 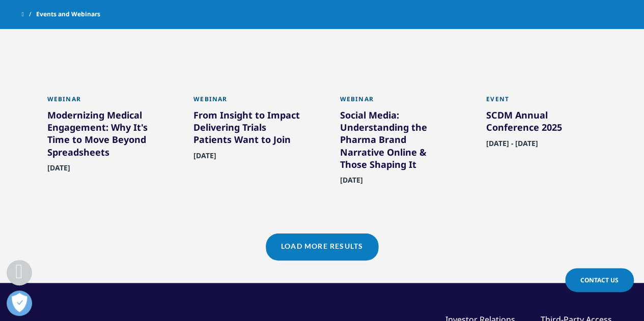 What do you see at coordinates (542, 102) in the screenshot?
I see `div: Event` at bounding box center [542, 102].